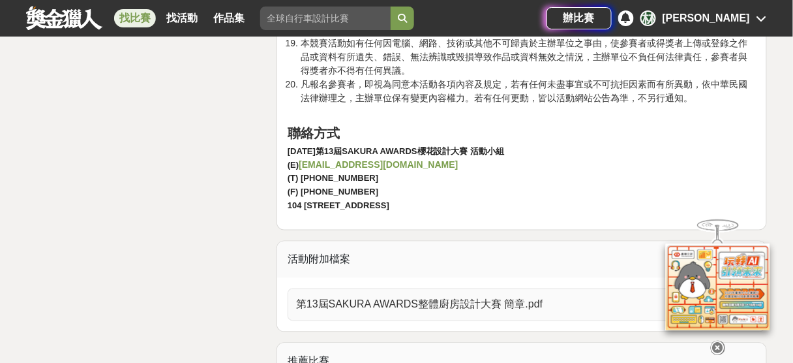 This screenshot has height=363, width=793. Describe the element at coordinates (528, 98) in the screenshot. I see `li: 凡報名參賽者，即視為同意本活動各項內容及規定，若有任何未盡事宜或不可抗拒因素而有所異動，依中華民國法律辦理之，主辦單位保有變更內容權力。若有任何更動，皆以活動網站公告為準，不另行通知。` at that location.